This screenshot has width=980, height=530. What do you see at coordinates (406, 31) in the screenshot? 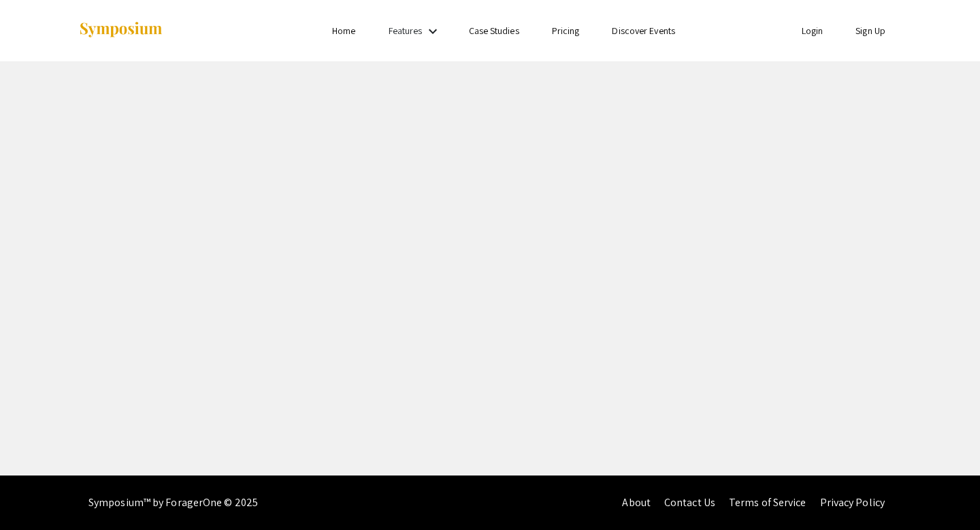
I see `a: Features` at bounding box center [406, 31].